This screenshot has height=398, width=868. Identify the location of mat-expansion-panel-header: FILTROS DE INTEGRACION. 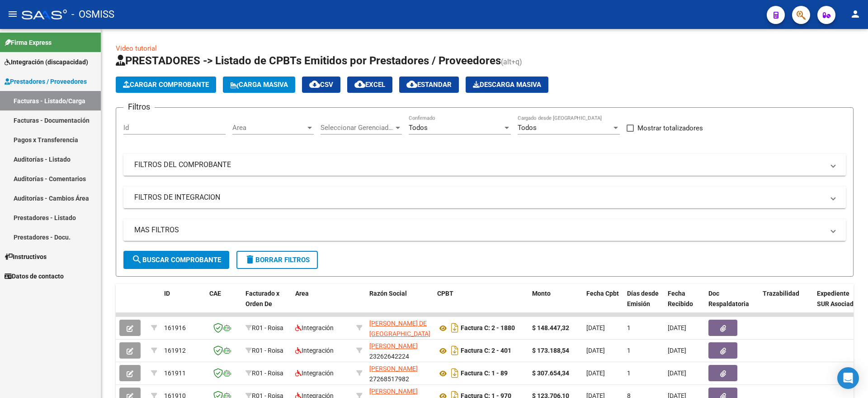
(485, 198).